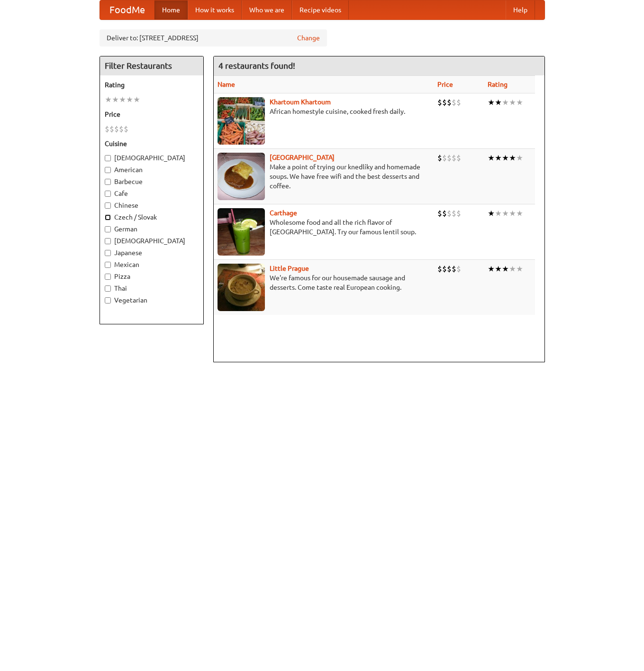  What do you see at coordinates (309, 38) in the screenshot?
I see `a: Change` at bounding box center [309, 38].